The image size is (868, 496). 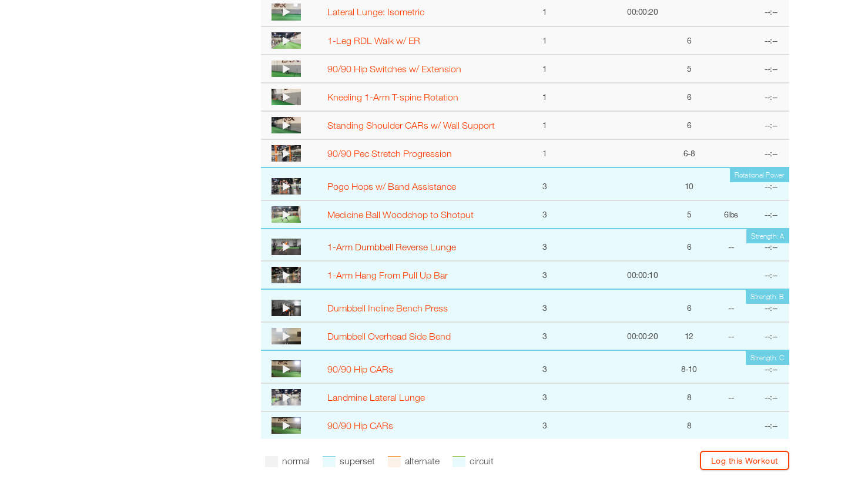 I want to click on li: circuit, so click(x=473, y=461).